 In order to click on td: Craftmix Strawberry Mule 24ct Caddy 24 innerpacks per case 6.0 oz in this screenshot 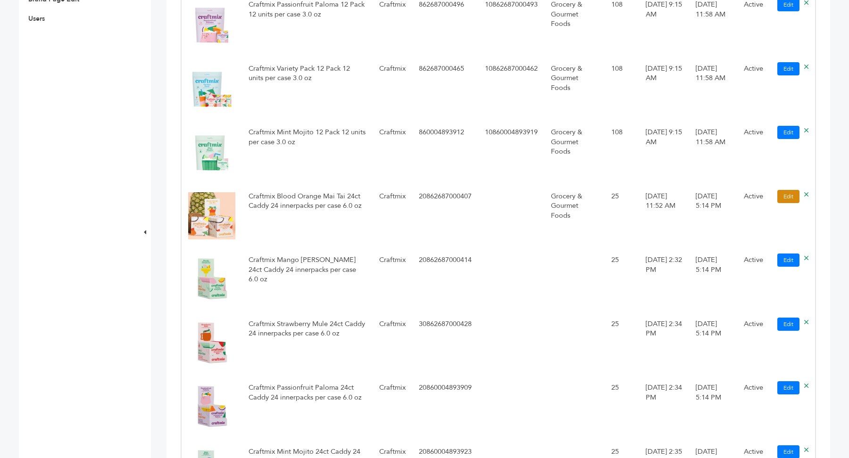, I will do `click(307, 345)`.